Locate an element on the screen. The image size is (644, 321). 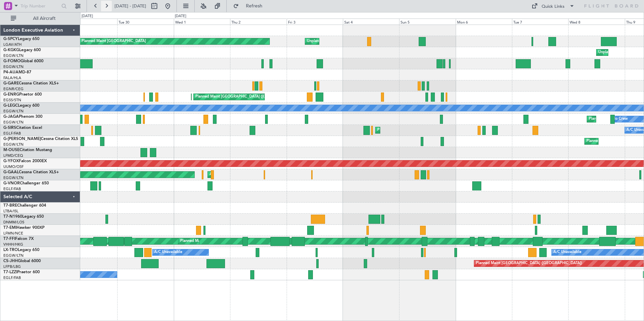
span: G-YFOX is located at coordinates (11, 161).